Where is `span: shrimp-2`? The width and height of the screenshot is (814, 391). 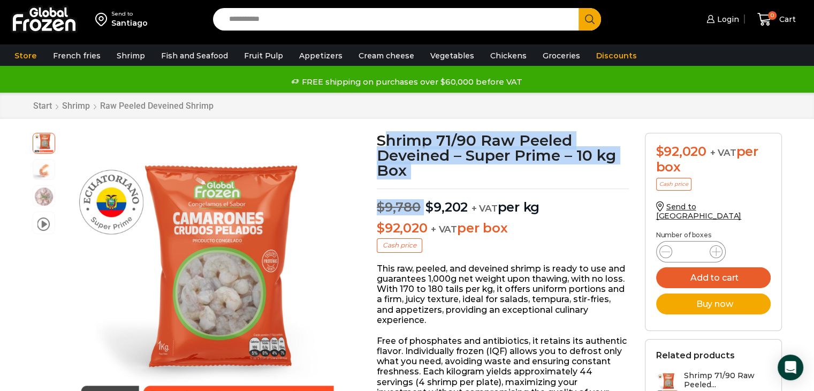 span: shrimp-2 is located at coordinates (44, 196).